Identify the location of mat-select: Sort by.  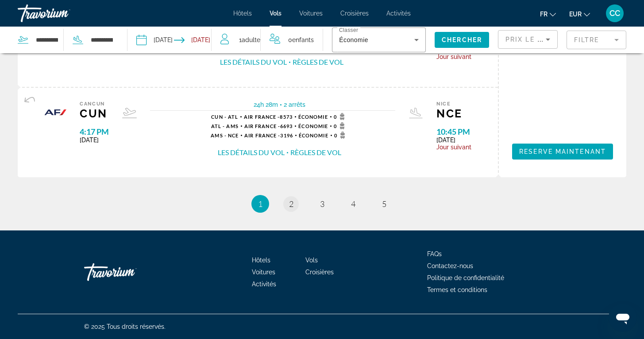
(528, 40).